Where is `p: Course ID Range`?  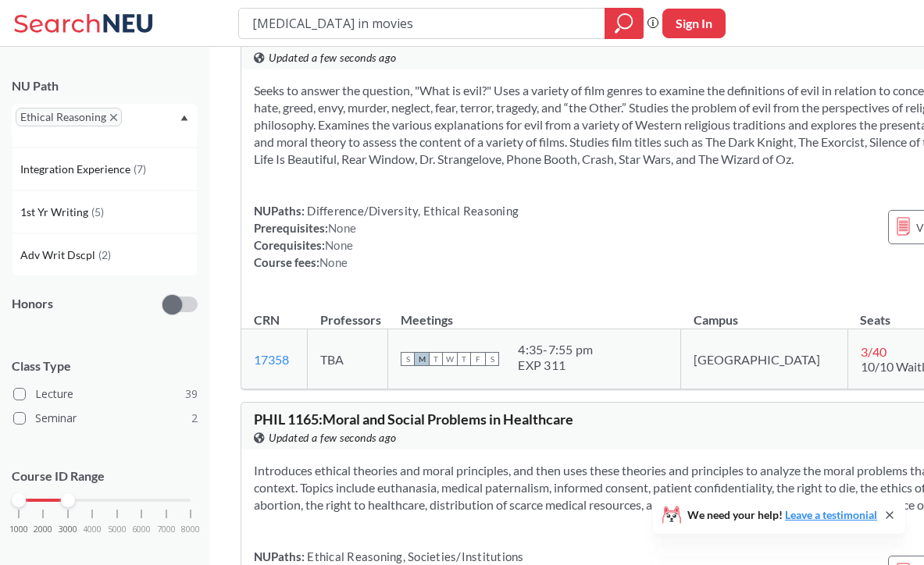 p: Course ID Range is located at coordinates (104, 476).